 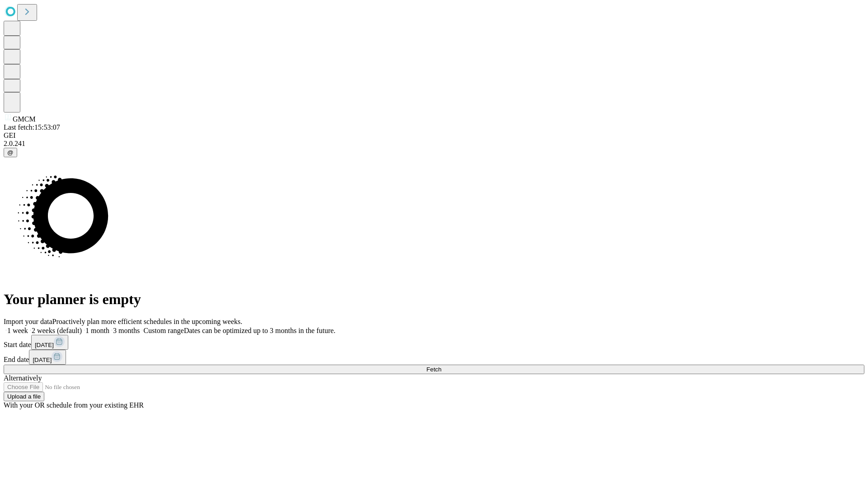 I want to click on span: Last fetch: 15:53:07, so click(x=32, y=127).